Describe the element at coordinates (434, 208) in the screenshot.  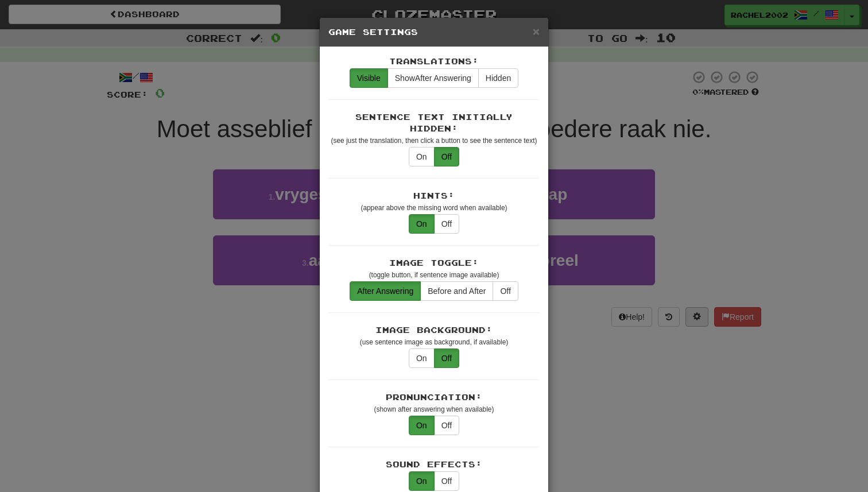
I see `small: (appear above the missing word when available)` at that location.